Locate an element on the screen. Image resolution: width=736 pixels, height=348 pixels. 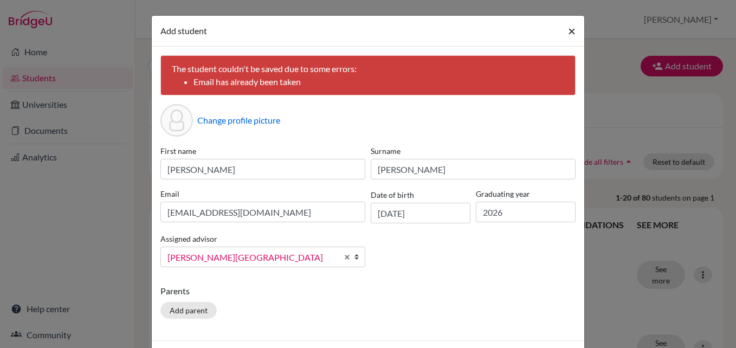
span: Add student is located at coordinates (184, 30).